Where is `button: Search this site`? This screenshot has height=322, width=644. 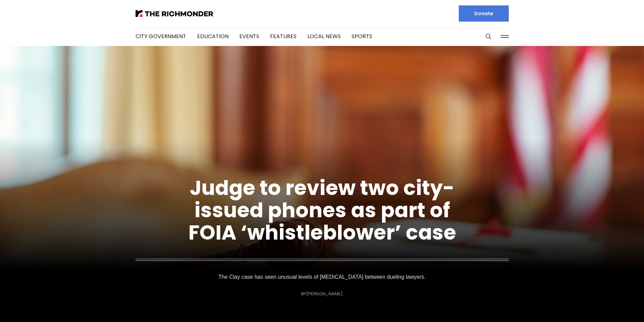
button: Search this site is located at coordinates (488, 37).